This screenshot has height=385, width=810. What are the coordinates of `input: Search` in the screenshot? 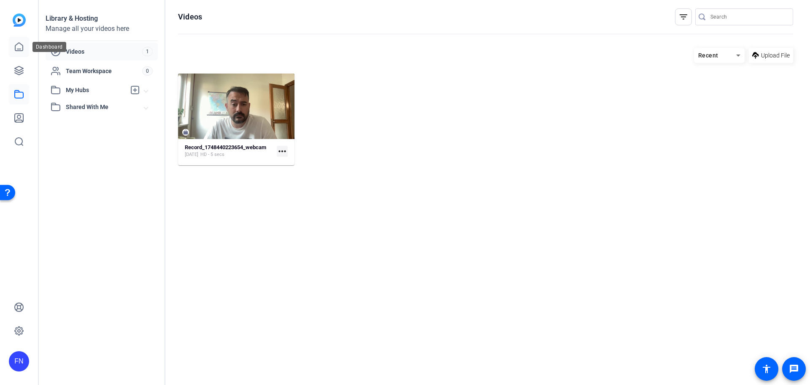 It's located at (749, 17).